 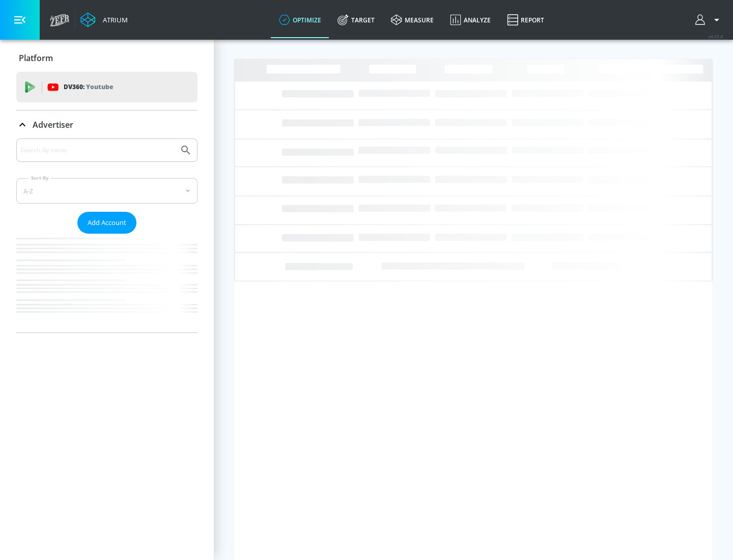 I want to click on p: Advertiser, so click(x=53, y=125).